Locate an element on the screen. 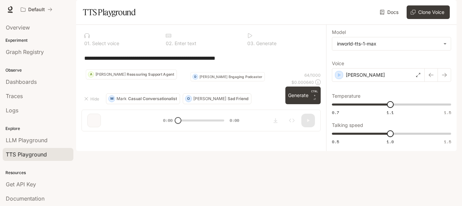 The width and height of the screenshot is (462, 206). h1: TTS Playground is located at coordinates (109, 12).